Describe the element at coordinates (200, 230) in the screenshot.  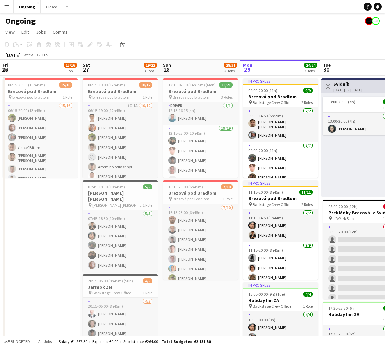
I see `app-job-card: 16:15-23:00 (6h45m)7/10Brezová pod Bradlom Brezová pod Bradlom1 Role7/1016:15-23:00 (6h45m)[PERSO...` at that location.